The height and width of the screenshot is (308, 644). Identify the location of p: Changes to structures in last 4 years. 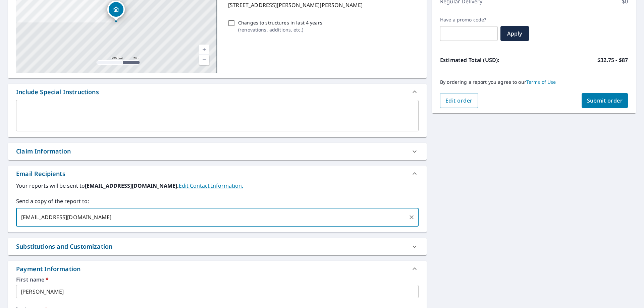
(280, 23).